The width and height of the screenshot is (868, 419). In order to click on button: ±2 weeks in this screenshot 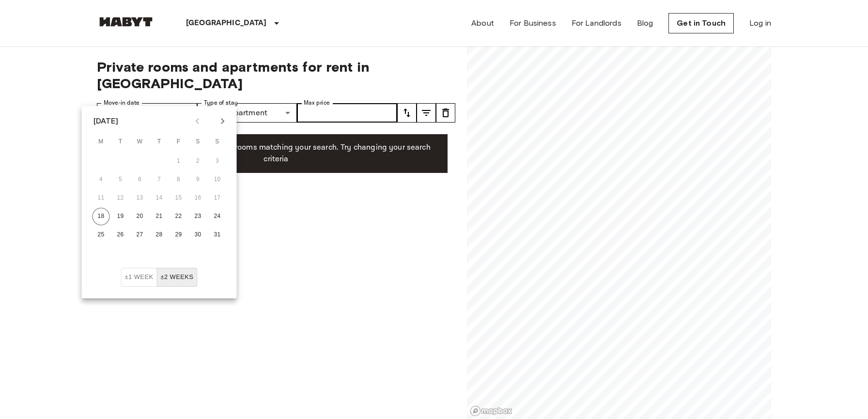, I will do `click(177, 277)`.